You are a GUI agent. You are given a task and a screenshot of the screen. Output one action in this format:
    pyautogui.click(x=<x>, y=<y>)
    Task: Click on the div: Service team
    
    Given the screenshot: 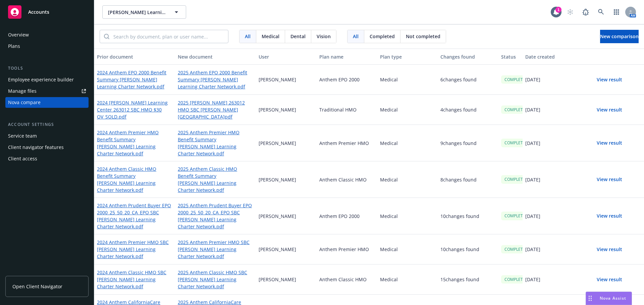 What is the action you would take?
    pyautogui.click(x=22, y=136)
    